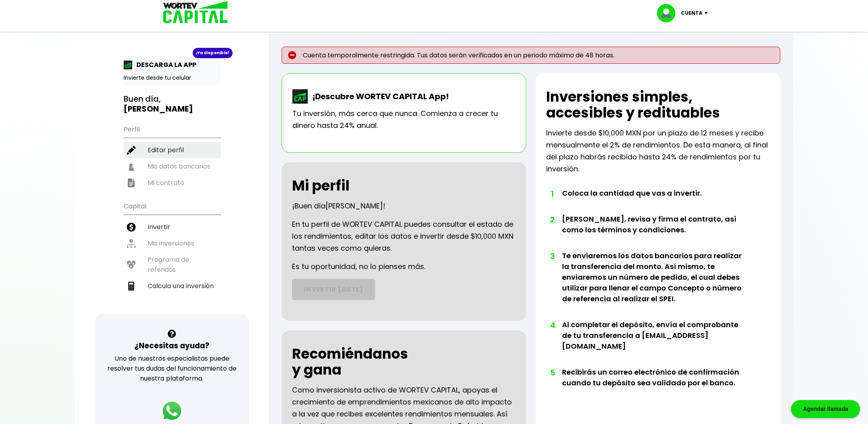  What do you see at coordinates (658, 151) in the screenshot?
I see `p: Invierte desde $10,000 MXN por un plazo de 12 meses y recibe mensualmente el 2% de rendimientos. ...` at bounding box center [658, 151].